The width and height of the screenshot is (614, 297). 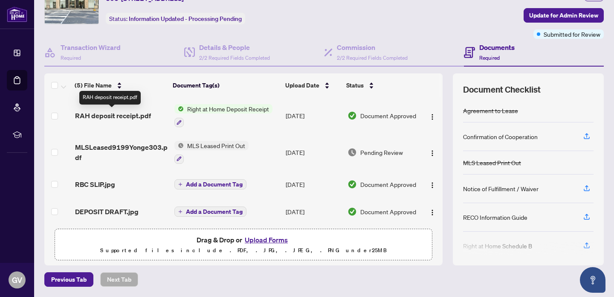 I want to click on h4: Documents, so click(x=497, y=47).